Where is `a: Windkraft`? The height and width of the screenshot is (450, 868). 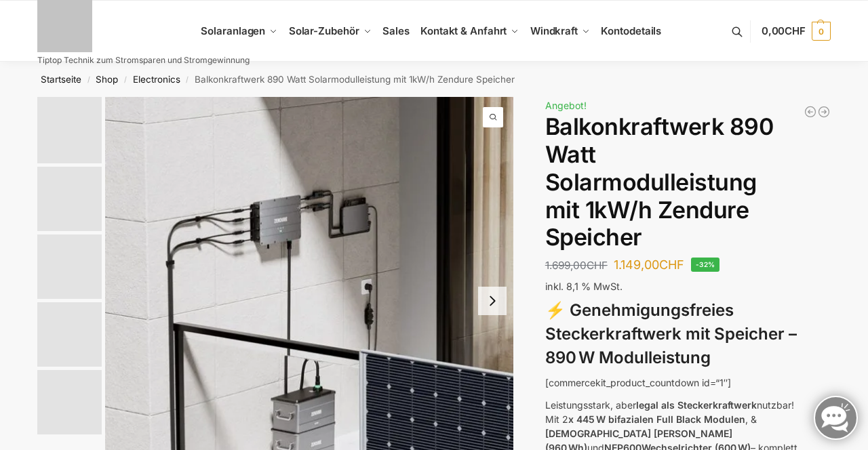
a: Windkraft is located at coordinates (560, 31).